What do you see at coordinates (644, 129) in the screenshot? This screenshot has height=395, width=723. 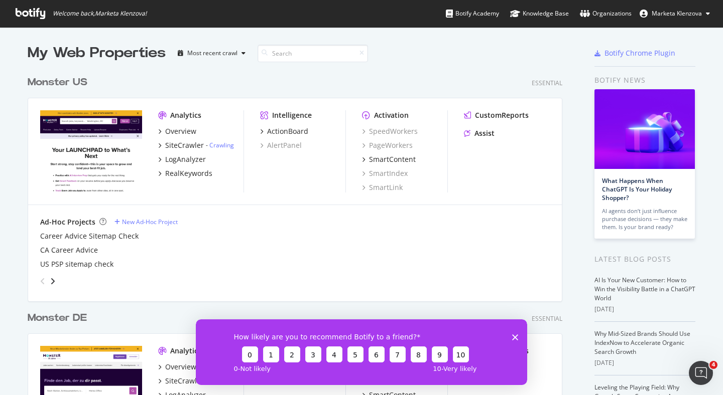 I see `img: What Happens When ChatGPT Is Your Holiday Shopper?` at bounding box center [644, 129].